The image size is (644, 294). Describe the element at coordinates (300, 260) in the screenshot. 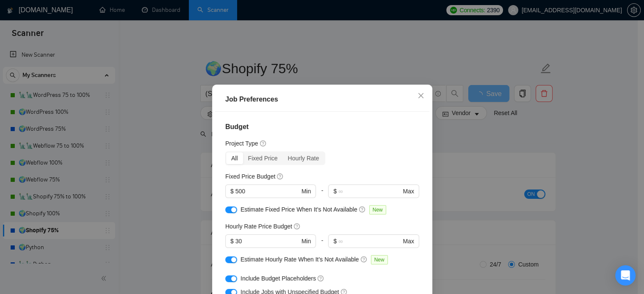

I see `span: Estimate Hourly Rate When It’s Not Available` at that location.